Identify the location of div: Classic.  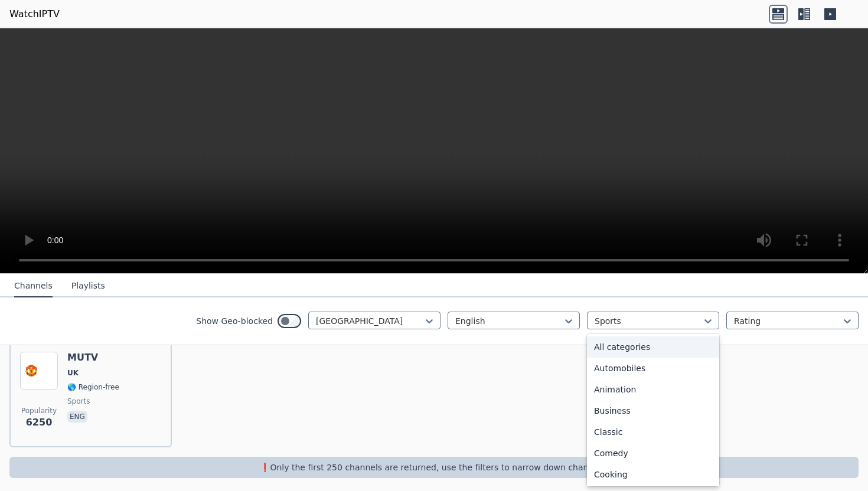
(653, 432).